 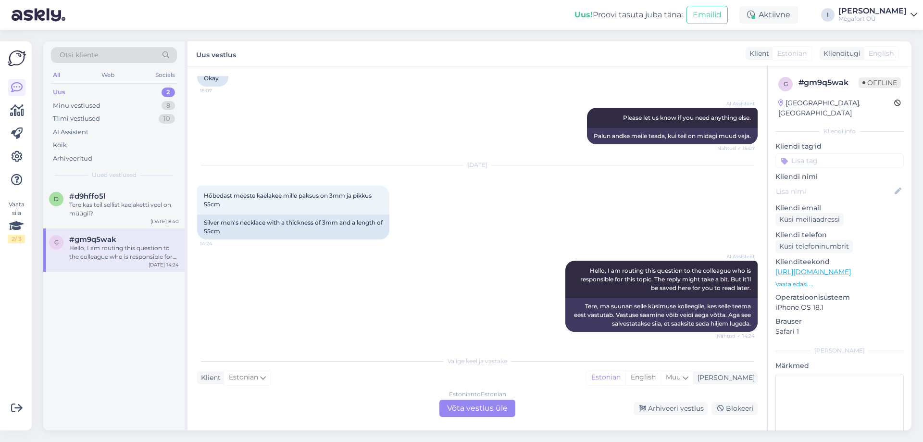 I want to click on p: Safari 1, so click(x=839, y=331).